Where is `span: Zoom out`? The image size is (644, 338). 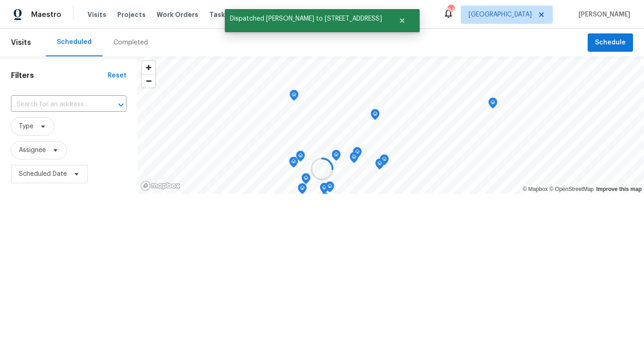
span: Zoom out is located at coordinates (148, 81).